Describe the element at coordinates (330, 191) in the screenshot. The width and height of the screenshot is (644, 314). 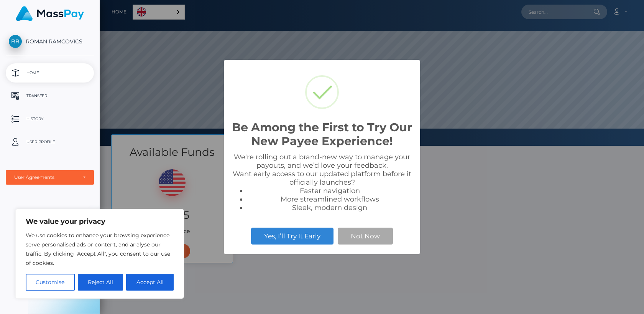
I see `li: Faster navigation` at that location.